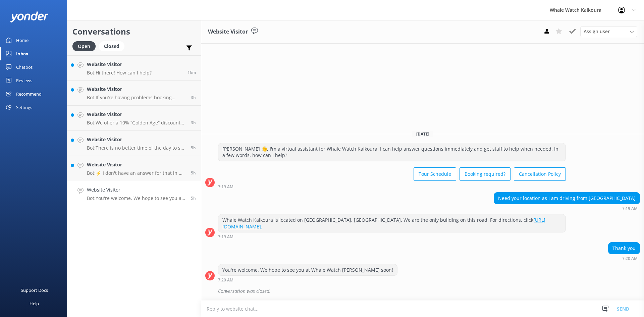 This screenshot has width=644, height=317. I want to click on a: Website VisitorBot:If you’re having problems booking online, please email your request to [EMAIL_..., so click(134, 93).